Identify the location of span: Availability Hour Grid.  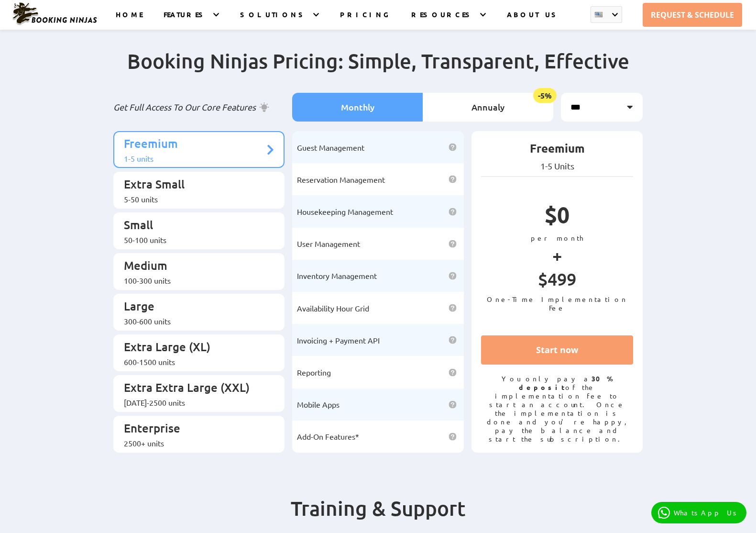
(333, 308).